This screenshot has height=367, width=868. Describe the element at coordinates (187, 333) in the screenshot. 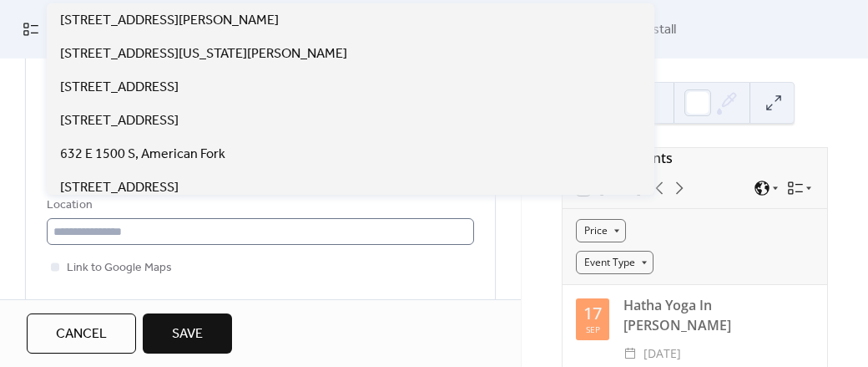

I see `button: Save` at that location.